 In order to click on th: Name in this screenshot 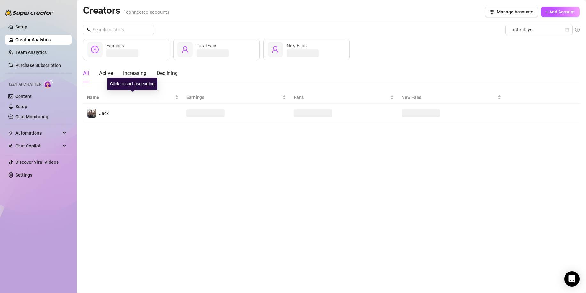, I will do `click(133, 97)`.